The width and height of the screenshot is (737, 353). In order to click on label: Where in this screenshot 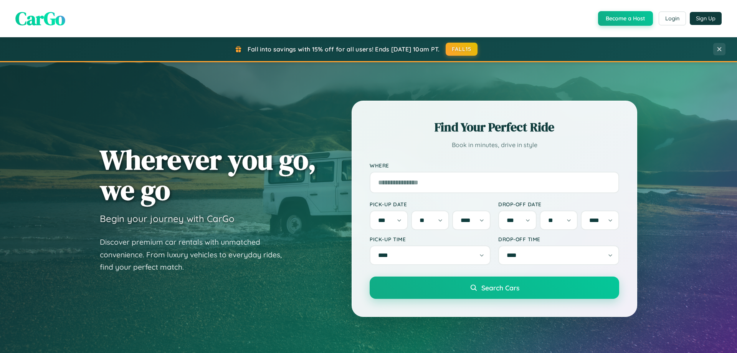, I will do `click(495, 165)`.